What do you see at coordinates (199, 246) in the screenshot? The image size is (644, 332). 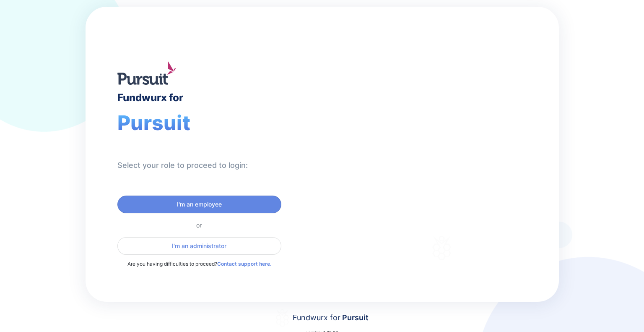 I see `span: I'm an administrator` at bounding box center [199, 246].